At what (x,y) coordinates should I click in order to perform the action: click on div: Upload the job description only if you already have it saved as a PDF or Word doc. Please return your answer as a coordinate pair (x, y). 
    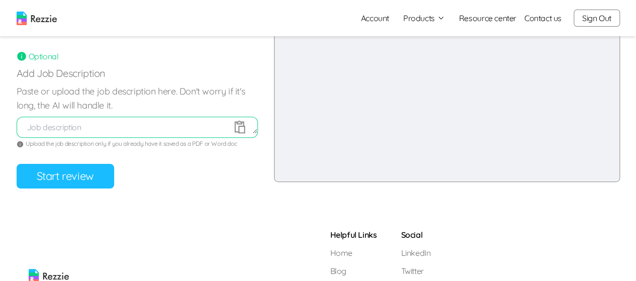
    Looking at the image, I should click on (137, 144).